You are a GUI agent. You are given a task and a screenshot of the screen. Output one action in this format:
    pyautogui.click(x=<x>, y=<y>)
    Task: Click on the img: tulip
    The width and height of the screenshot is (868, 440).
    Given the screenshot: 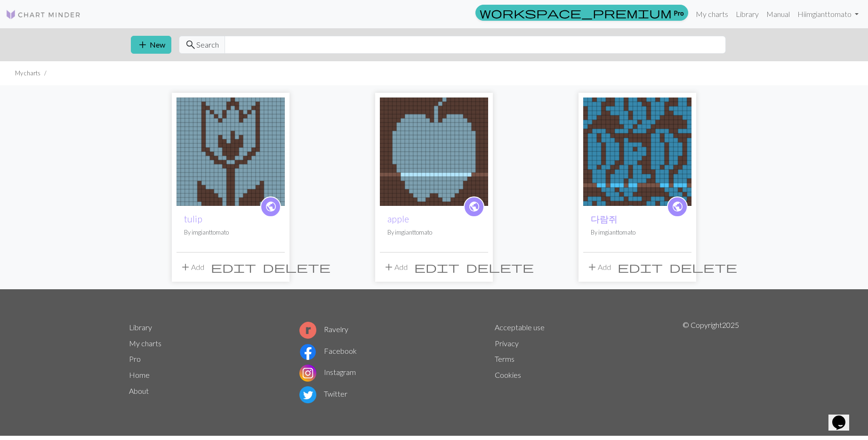 What is the action you would take?
    pyautogui.click(x=230, y=152)
    